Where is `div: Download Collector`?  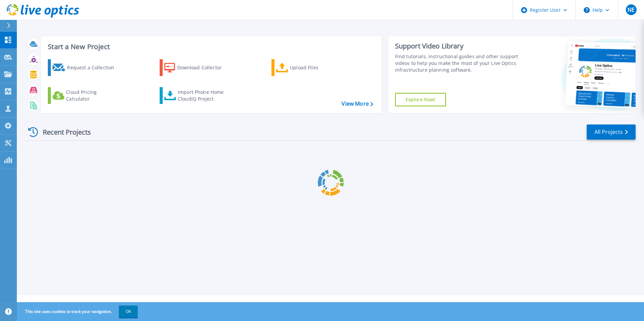 div: Download Collector is located at coordinates (204, 68).